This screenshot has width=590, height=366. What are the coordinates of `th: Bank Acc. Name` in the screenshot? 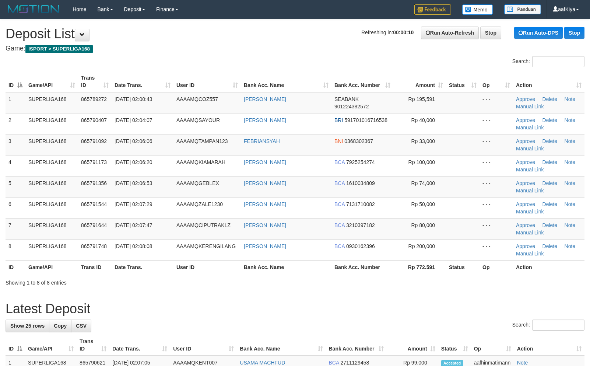 It's located at (286, 267).